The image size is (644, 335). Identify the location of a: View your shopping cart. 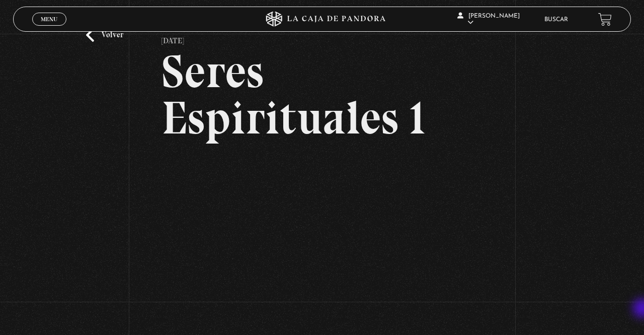
(605, 19).